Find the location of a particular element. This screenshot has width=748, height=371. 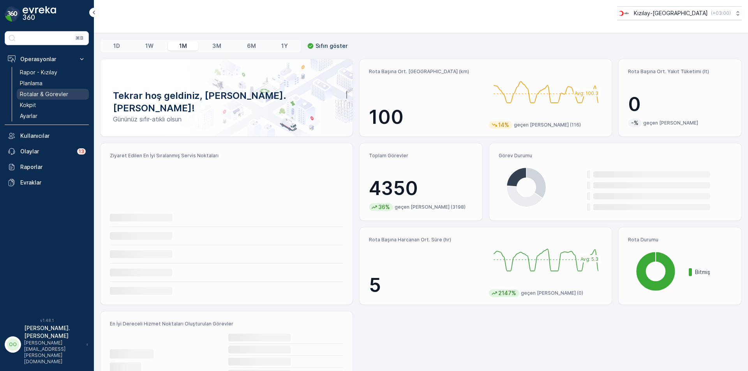

p: ( +03:00 ) is located at coordinates (721, 13).